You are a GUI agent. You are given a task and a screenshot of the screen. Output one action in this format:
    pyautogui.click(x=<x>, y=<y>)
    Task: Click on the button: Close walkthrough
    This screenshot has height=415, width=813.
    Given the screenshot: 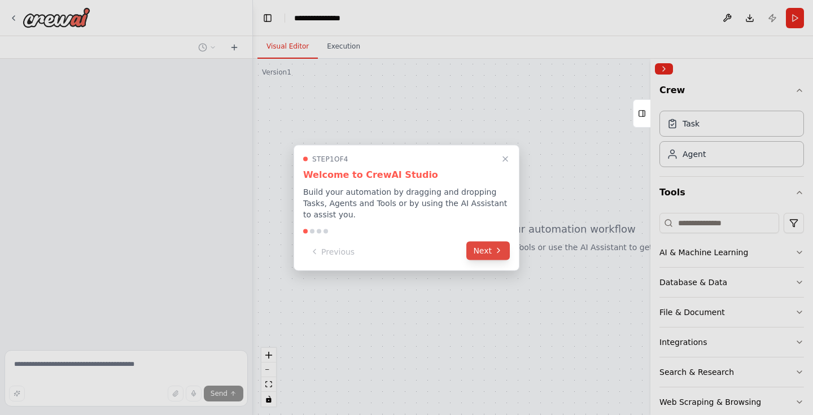 What is the action you would take?
    pyautogui.click(x=505, y=159)
    